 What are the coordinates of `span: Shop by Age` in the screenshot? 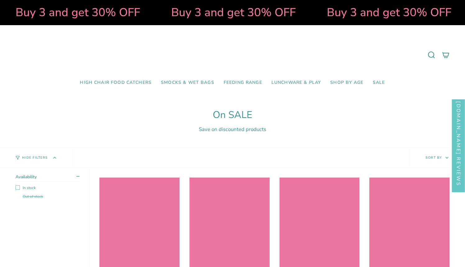 It's located at (347, 83).